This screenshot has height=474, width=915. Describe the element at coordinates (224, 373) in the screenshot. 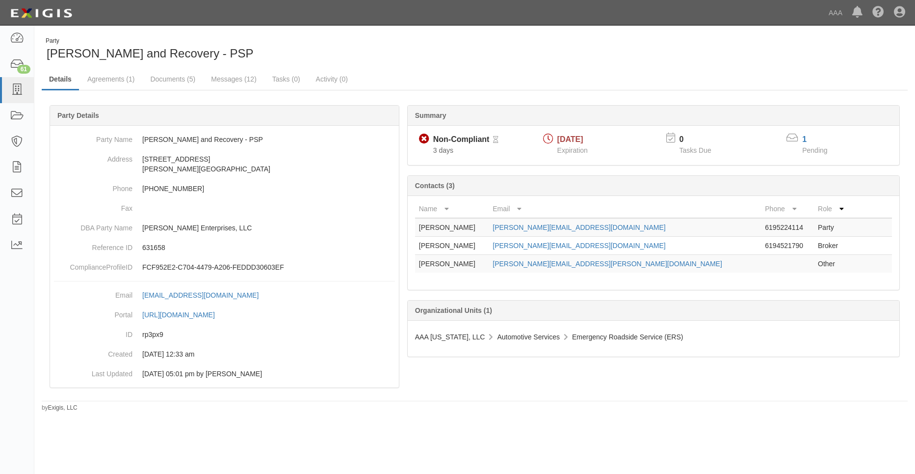

I see `dd: 11/25/2024 05:01 pm by Benjamin Tully` at that location.